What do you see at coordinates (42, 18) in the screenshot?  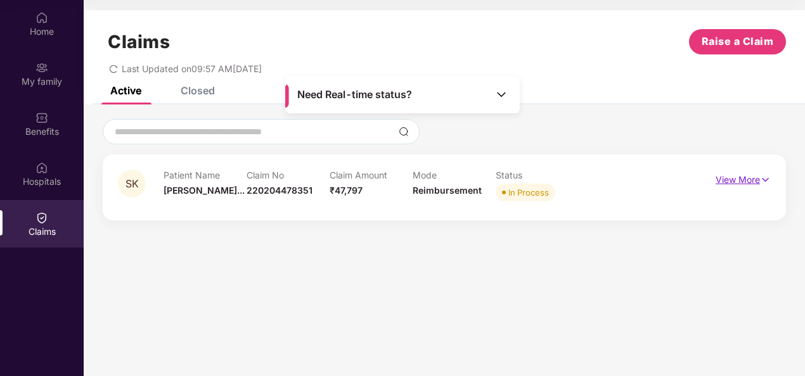 I see `img: svg+xml;base64,PHN2ZyBpZD0iSG9tZSIgeG1sbnM9Imh0dHA6Ly93d3cudzMub3JnLzIwMDAvc3ZnIiB3aWR0aD0iMjAiIG...` at bounding box center [42, 18].